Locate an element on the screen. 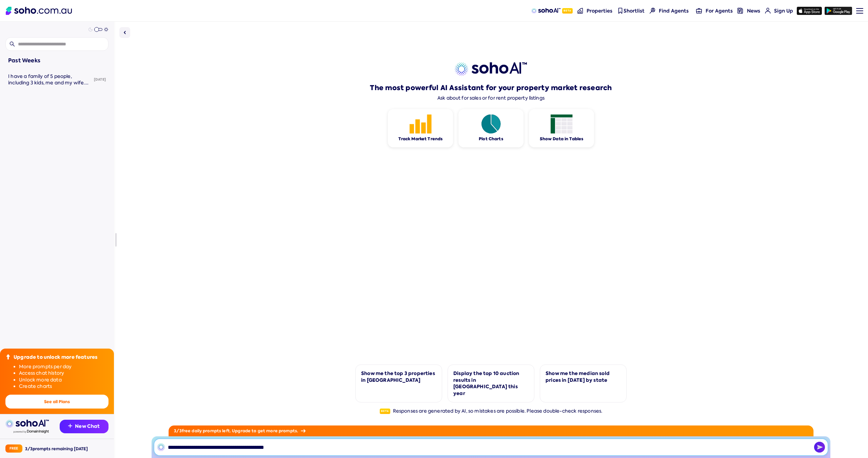 The height and width of the screenshot is (458, 868). img: Recommendation icon is located at coordinates (70, 426).